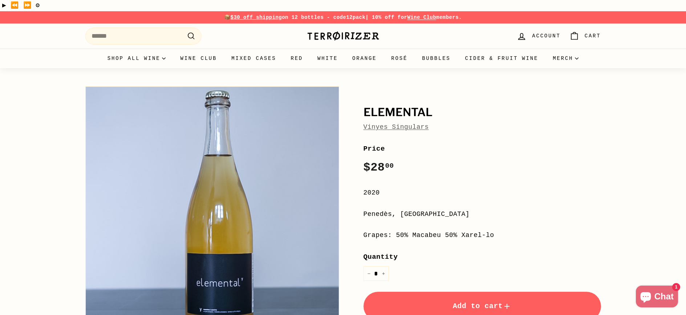  I want to click on span: $30 off shipping, so click(257, 17).